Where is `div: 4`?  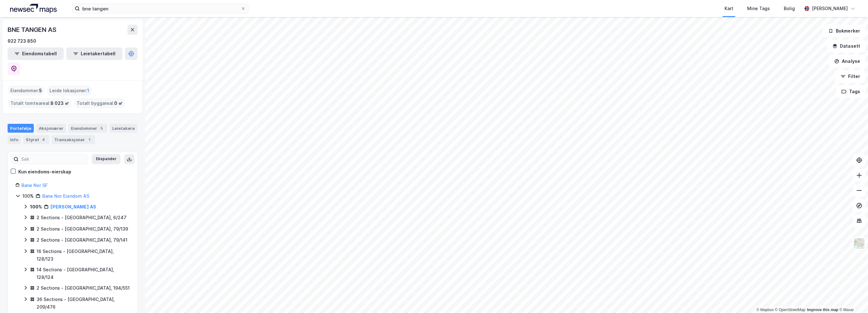 div: 4 is located at coordinates (44, 139).